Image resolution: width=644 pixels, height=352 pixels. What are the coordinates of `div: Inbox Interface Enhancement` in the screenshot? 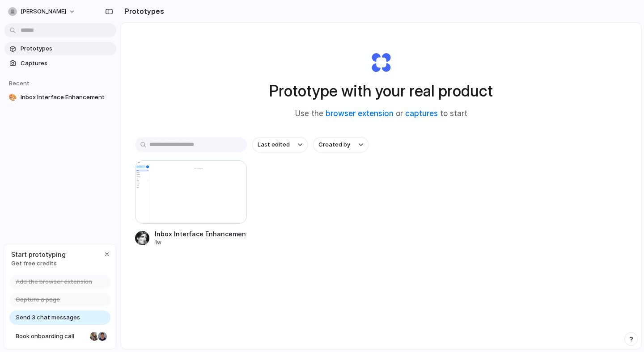 It's located at (200, 234).